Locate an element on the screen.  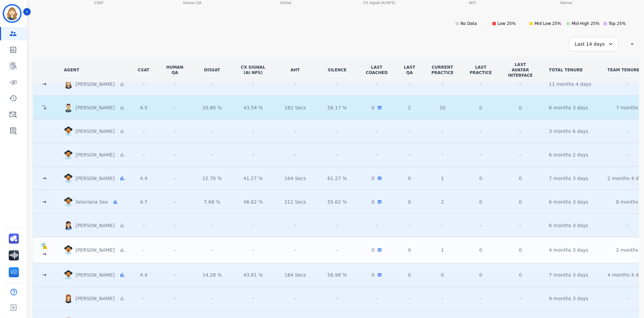
div: AGENT is located at coordinates (71, 70).